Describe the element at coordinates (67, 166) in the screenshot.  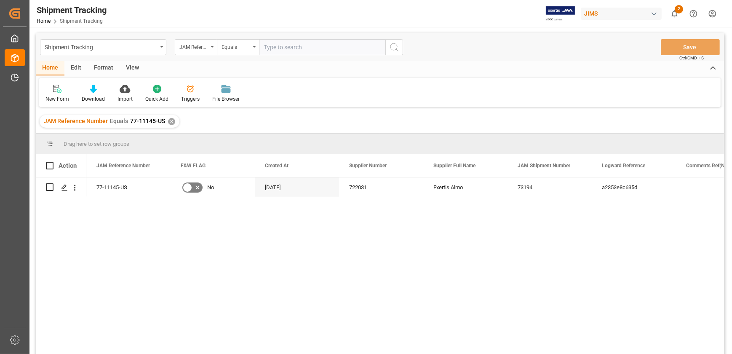
I see `div: Action` at that location.